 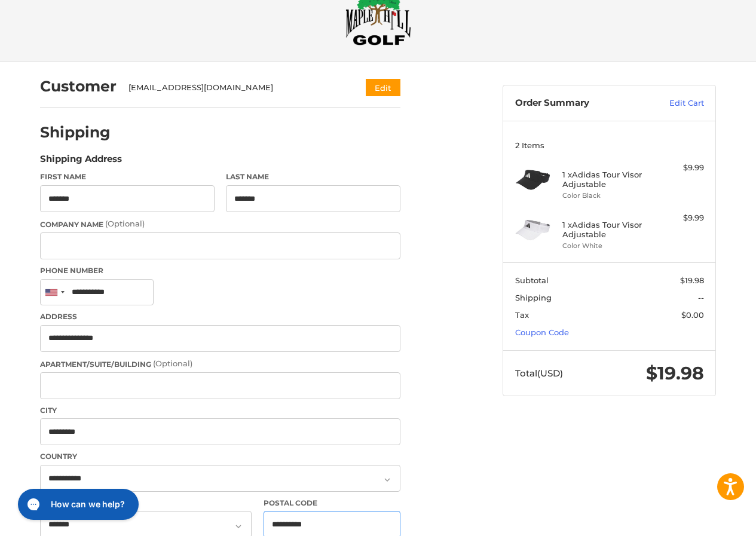 What do you see at coordinates (220, 411) in the screenshot?
I see `label: City` at bounding box center [220, 411].